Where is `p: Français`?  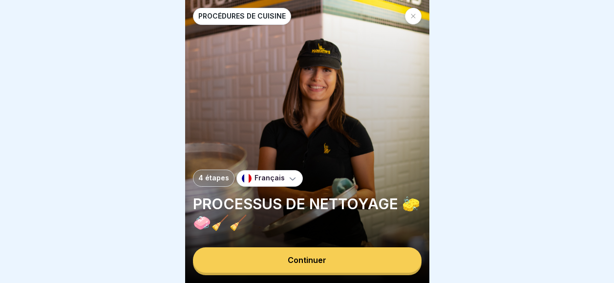 p: Français is located at coordinates (270, 178).